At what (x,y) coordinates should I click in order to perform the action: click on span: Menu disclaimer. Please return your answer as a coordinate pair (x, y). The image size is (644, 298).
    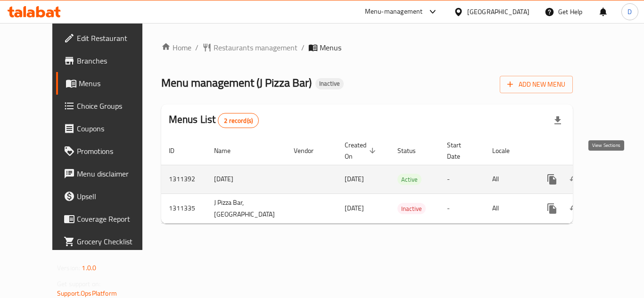
    Looking at the image, I should click on (114, 174).